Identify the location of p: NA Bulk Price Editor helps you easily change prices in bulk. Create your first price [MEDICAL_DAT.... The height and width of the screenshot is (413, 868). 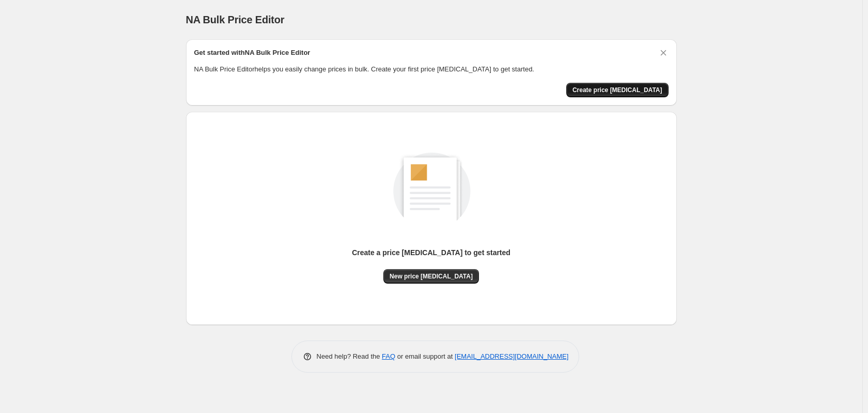
(431, 69).